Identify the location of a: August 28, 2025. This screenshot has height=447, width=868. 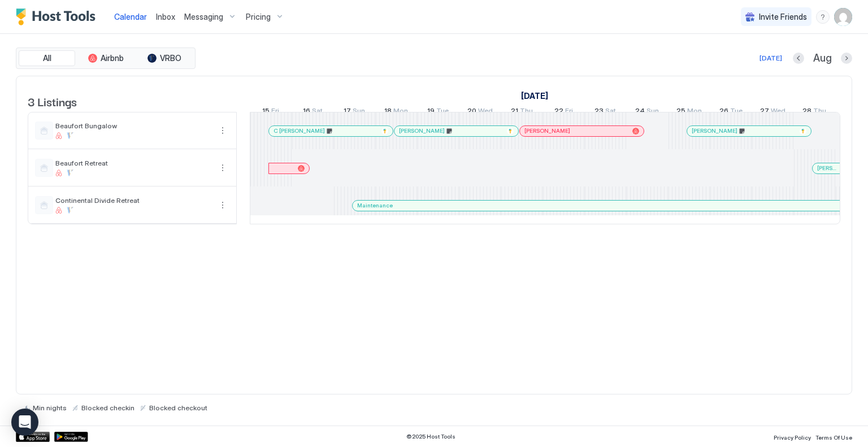
(814, 112).